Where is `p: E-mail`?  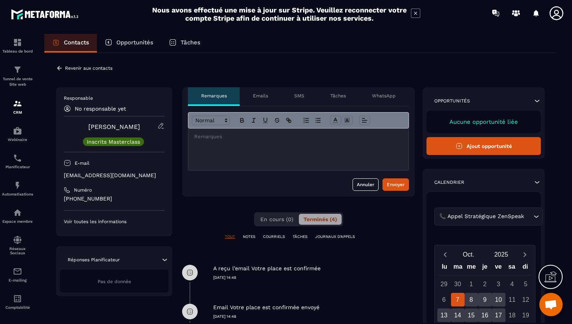 p: E-mail is located at coordinates (82, 163).